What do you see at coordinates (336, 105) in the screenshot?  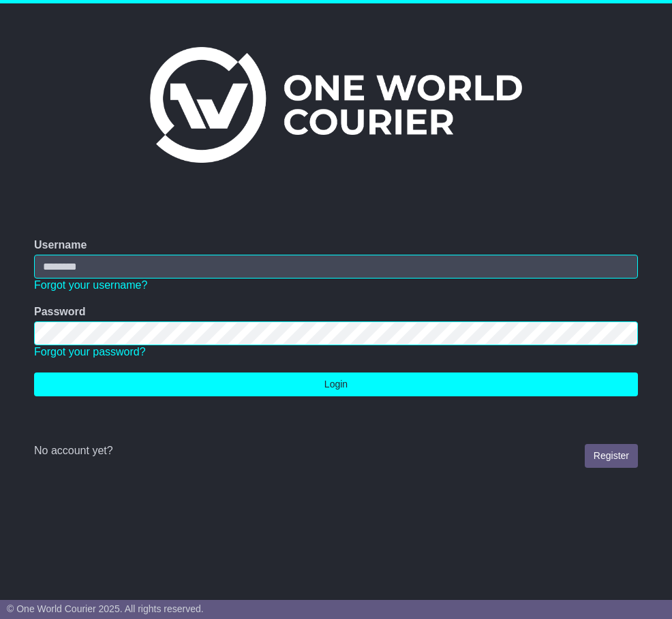 I see `img: One World` at bounding box center [336, 105].